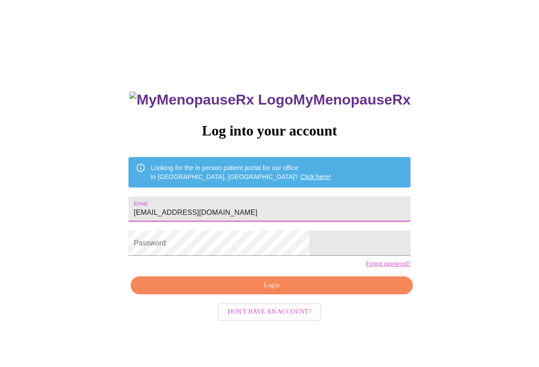 The height and width of the screenshot is (367, 539). Describe the element at coordinates (269, 312) in the screenshot. I see `button: Don't have an account?` at that location.